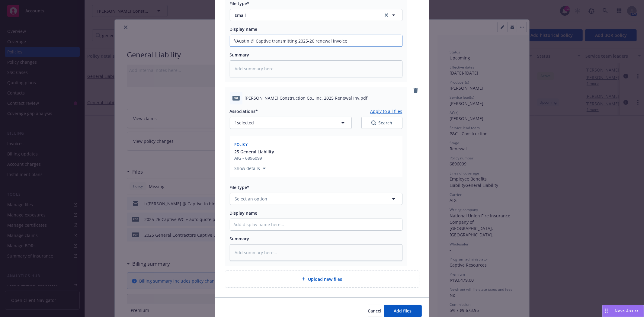  Describe the element at coordinates (626, 311) in the screenshot. I see `span: Nova Assist` at that location.